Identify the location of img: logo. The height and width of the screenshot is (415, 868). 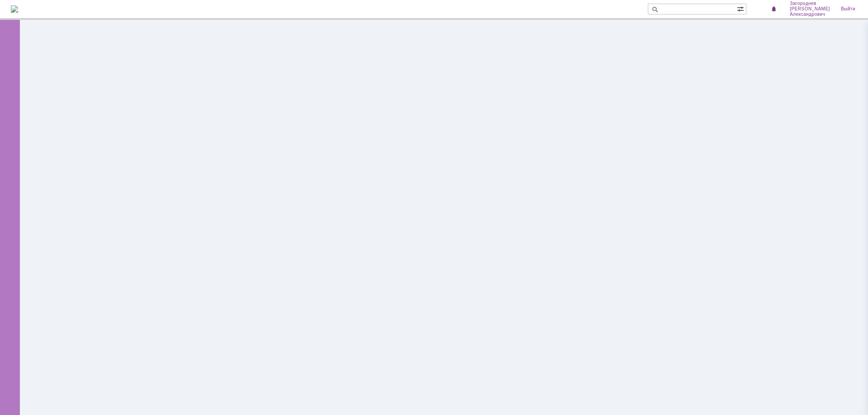
(14, 9).